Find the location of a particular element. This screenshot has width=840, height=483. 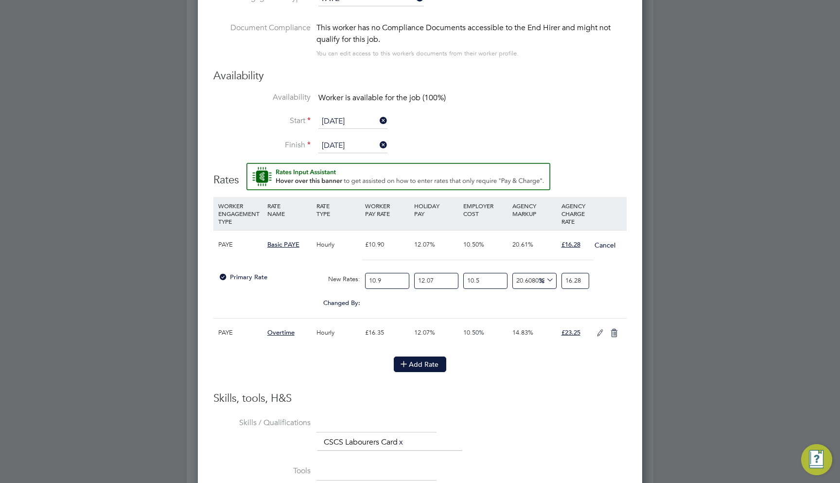

div: HOLIDAY PAY is located at coordinates (436, 209).